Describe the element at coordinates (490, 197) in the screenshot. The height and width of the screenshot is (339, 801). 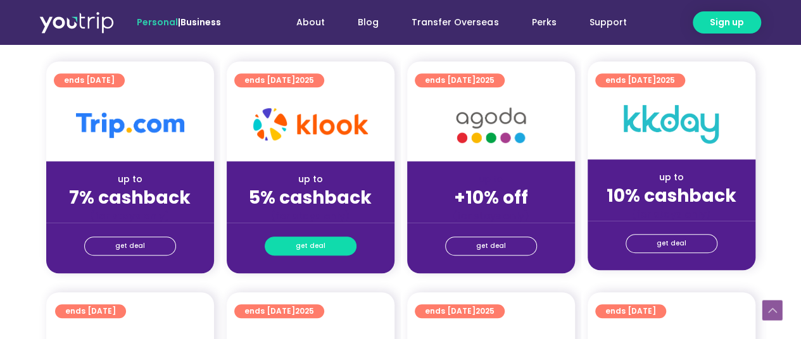
I see `strong: +10% off` at that location.